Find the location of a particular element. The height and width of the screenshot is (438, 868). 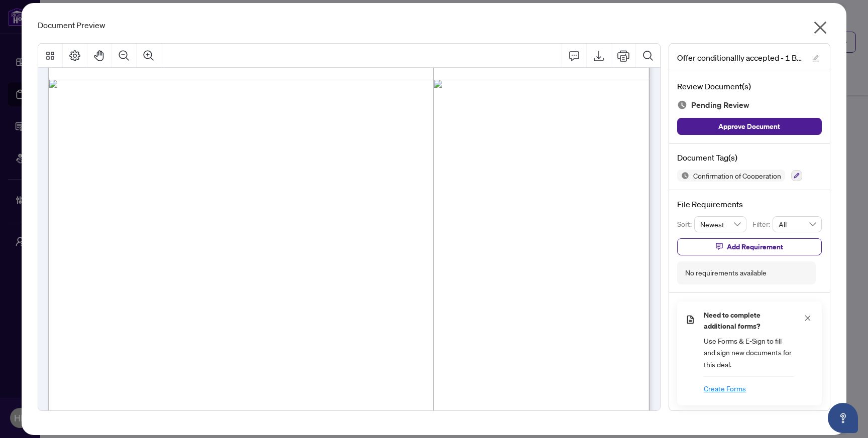

span: Confirmation of Cooperation is located at coordinates (737, 176).